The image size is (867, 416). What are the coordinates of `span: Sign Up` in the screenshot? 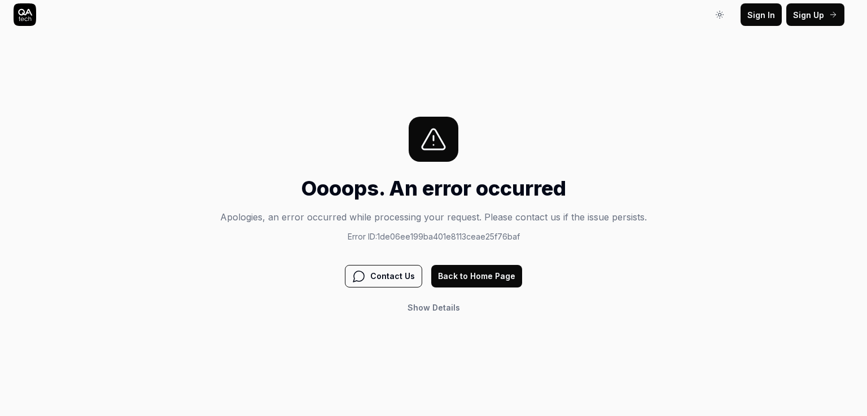 It's located at (808, 15).